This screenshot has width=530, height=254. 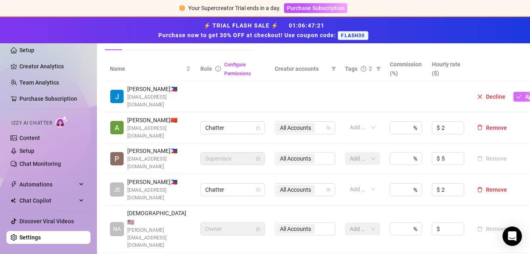 I want to click on th: Commission (%), so click(x=406, y=69).